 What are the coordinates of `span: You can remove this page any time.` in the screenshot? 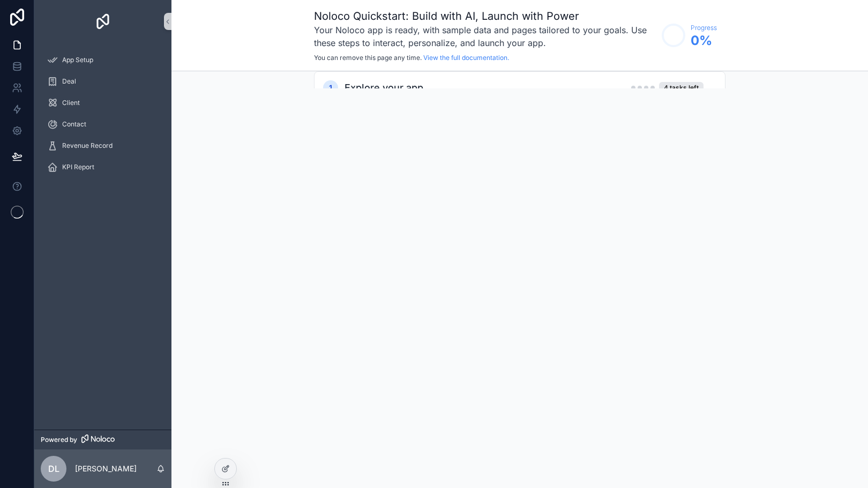 It's located at (368, 58).